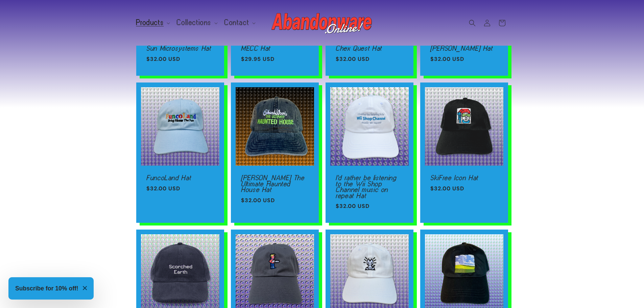  I want to click on summary: Contact, so click(240, 22).